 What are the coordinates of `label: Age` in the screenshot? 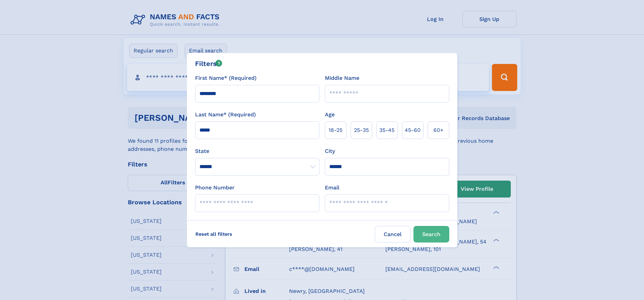 It's located at (329, 115).